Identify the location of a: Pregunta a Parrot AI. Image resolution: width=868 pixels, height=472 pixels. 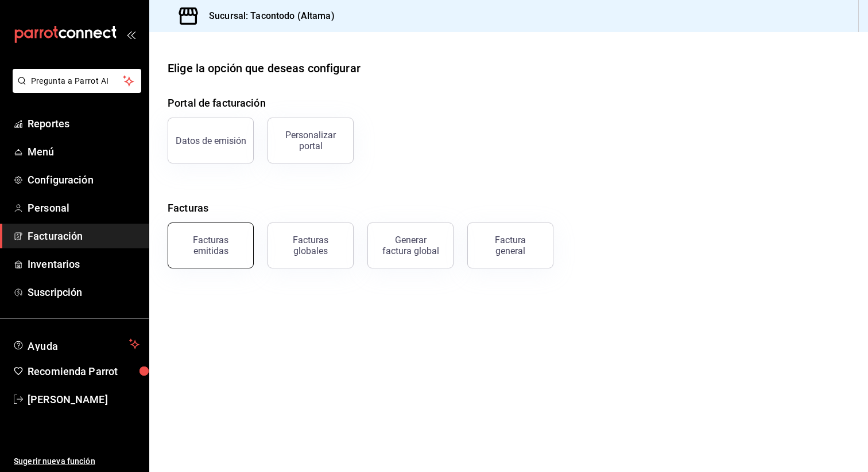
(74, 89).